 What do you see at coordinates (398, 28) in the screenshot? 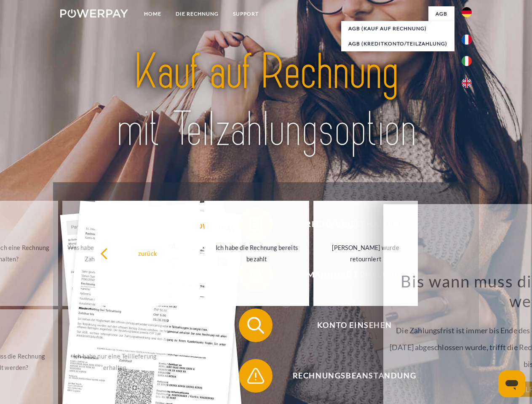
I see `a: AGB (Kauf auf Rechnung)` at bounding box center [398, 28].